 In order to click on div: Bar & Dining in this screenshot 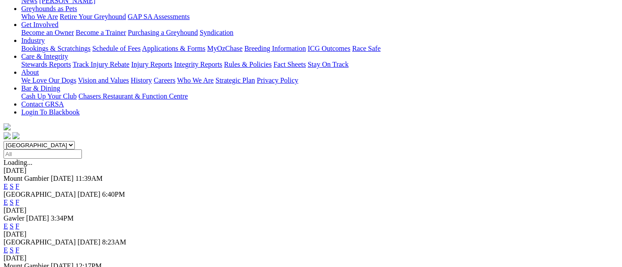, I will do `click(319, 96)`.